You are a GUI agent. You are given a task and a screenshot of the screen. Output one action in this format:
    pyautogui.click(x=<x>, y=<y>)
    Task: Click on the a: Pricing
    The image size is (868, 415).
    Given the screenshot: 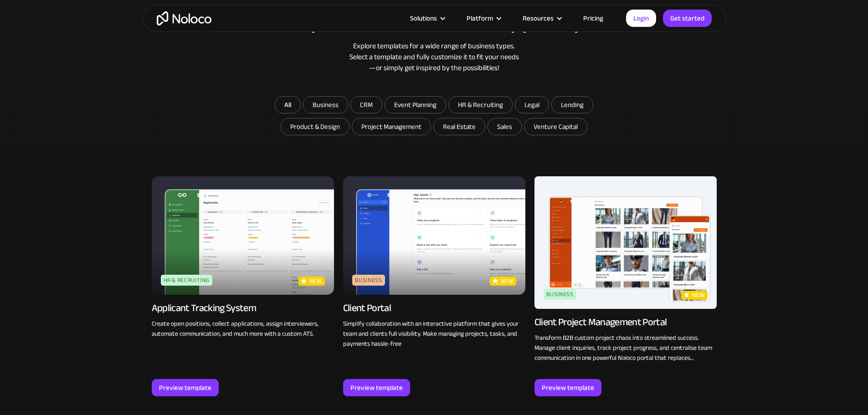 What is the action you would take?
    pyautogui.click(x=593, y=19)
    